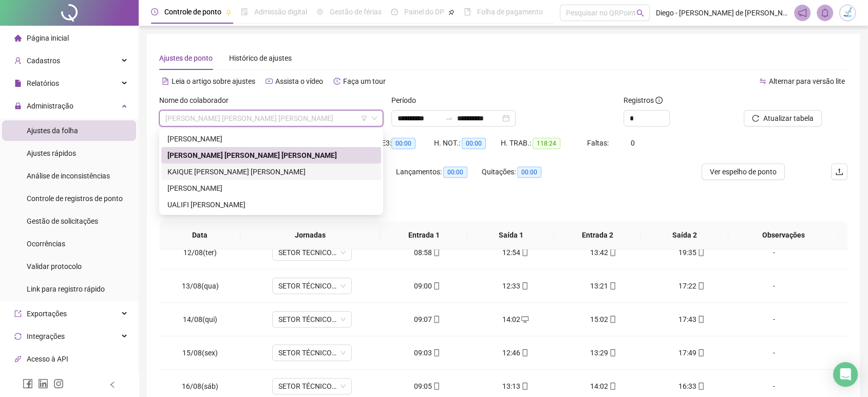  Describe the element at coordinates (51, 153) in the screenshot. I see `span: Ajustes rápidos` at that location.